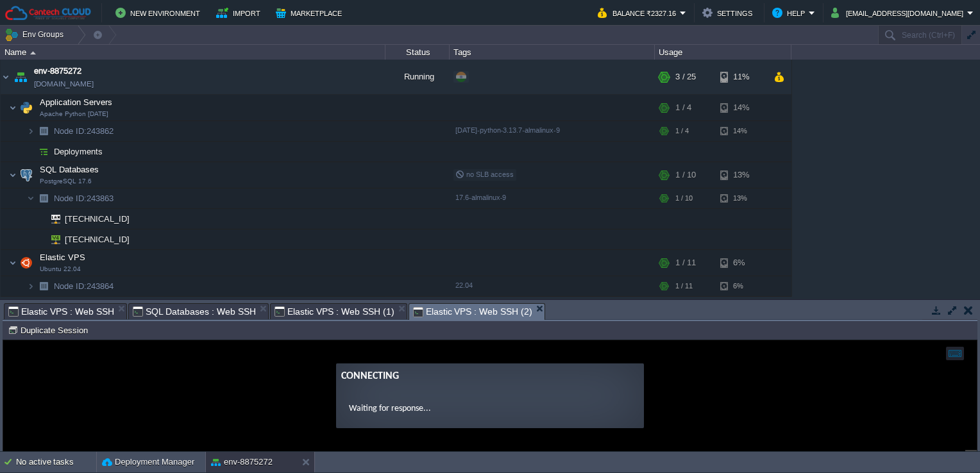 The width and height of the screenshot is (980, 473). I want to click on img: Cantech Cloud, so click(48, 13).